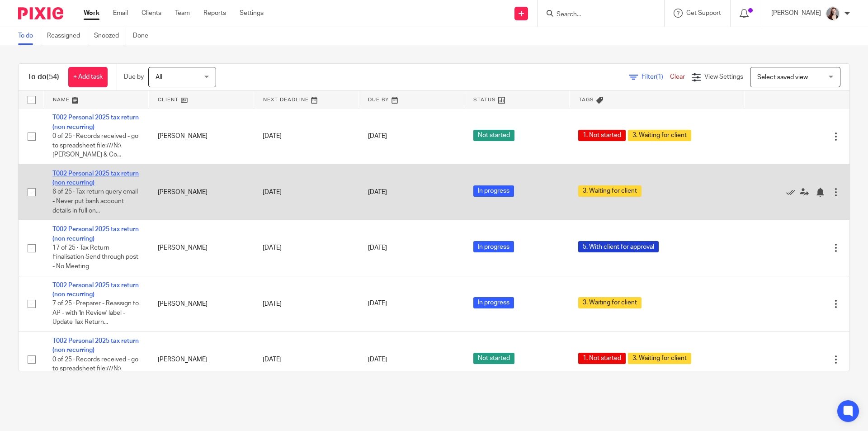 The width and height of the screenshot is (868, 431). Describe the element at coordinates (793, 192) in the screenshot. I see `a: Mark as done` at that location.